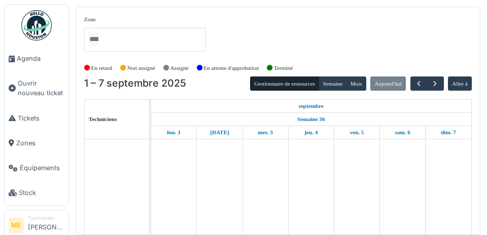 Image resolution: width=487 pixels, height=235 pixels. What do you see at coordinates (42, 193) in the screenshot?
I see `span: Stock` at bounding box center [42, 193].